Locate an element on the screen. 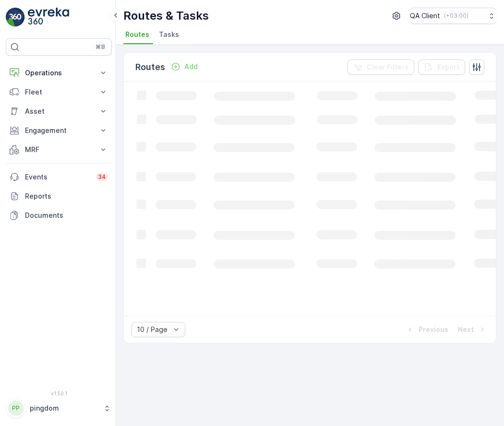  p: 34 is located at coordinates (102, 177).